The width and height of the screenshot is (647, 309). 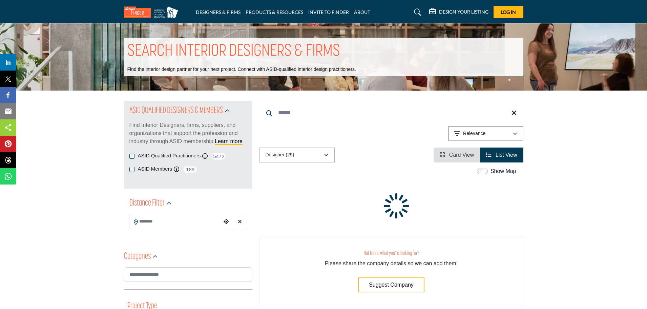 I want to click on img: Site Logo, so click(x=153, y=12).